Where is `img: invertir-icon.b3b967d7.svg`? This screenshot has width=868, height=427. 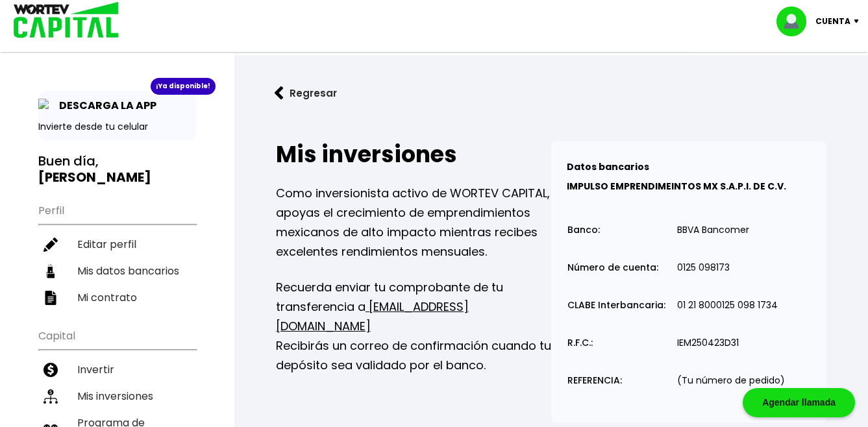 img: invertir-icon.b3b967d7.svg is located at coordinates (51, 370).